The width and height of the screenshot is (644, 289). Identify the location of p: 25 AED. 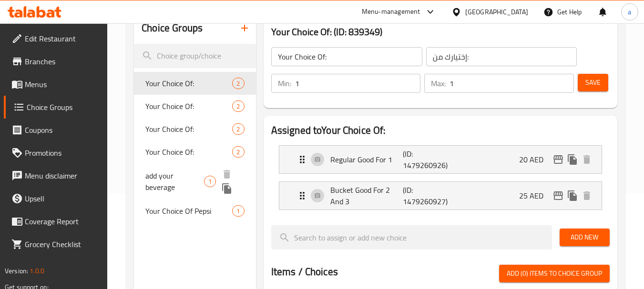
(535, 195).